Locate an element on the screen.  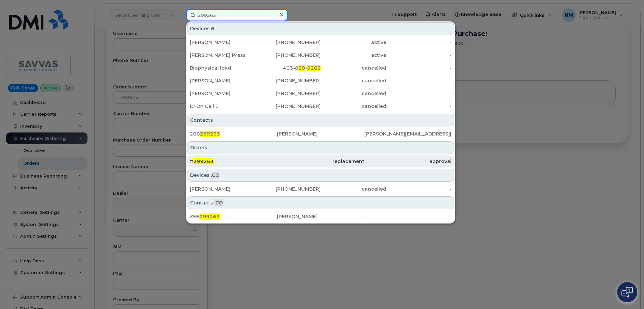
div: Biophysical Ipad is located at coordinates (222, 68).